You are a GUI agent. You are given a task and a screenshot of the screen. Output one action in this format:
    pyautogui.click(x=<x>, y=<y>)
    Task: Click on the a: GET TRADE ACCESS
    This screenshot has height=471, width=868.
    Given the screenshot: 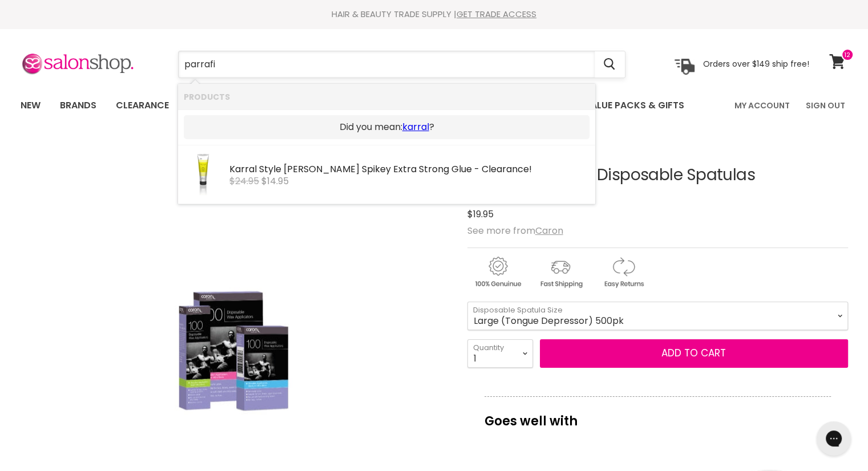 What is the action you would take?
    pyautogui.click(x=497, y=14)
    